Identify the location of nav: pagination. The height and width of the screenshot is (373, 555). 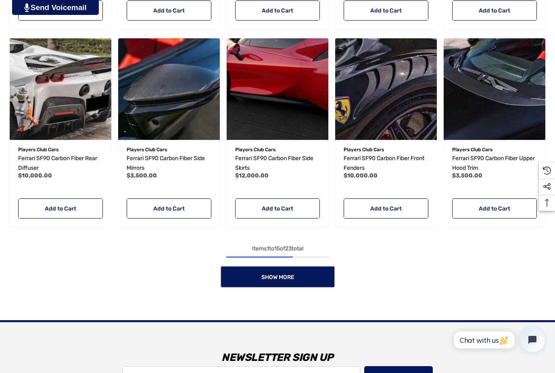
(277, 266).